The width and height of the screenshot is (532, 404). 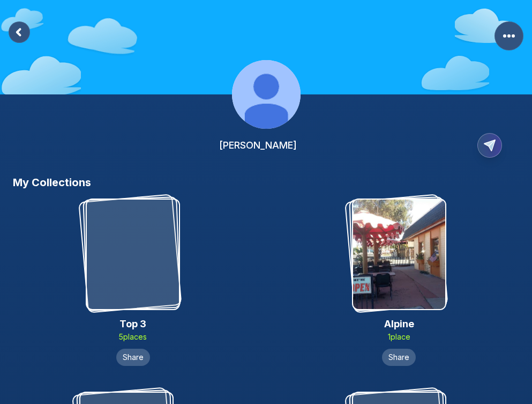 What do you see at coordinates (267, 94) in the screenshot?
I see `img: Profile Image` at bounding box center [267, 94].